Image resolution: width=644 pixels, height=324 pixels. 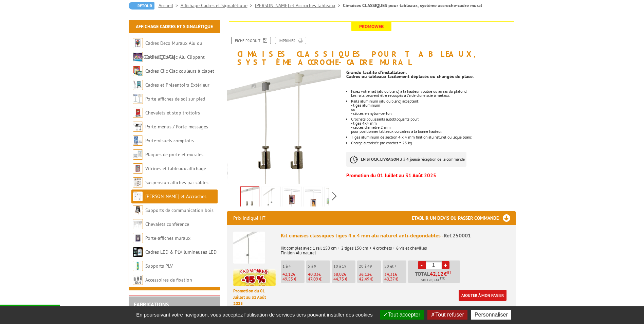 What do you see at coordinates (138, 141) in the screenshot?
I see `img: Porte-visuels comptoirs` at bounding box center [138, 141].